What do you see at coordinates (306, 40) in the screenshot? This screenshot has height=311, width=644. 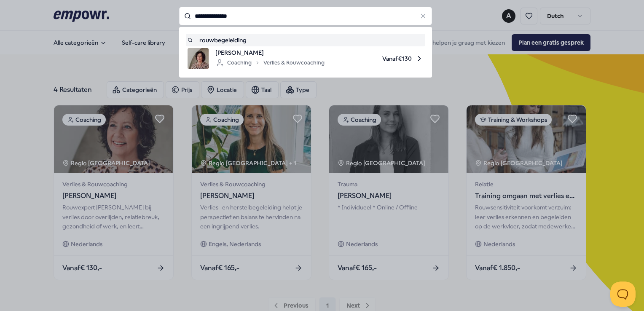 I see `a: rouwbegeleiding` at bounding box center [306, 40].